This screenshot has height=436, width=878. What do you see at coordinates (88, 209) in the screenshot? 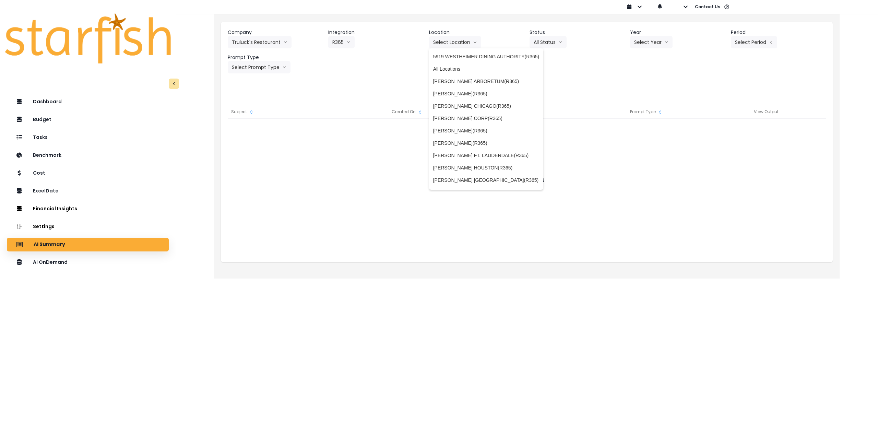
I see `button: Financial Insights` at bounding box center [88, 209].